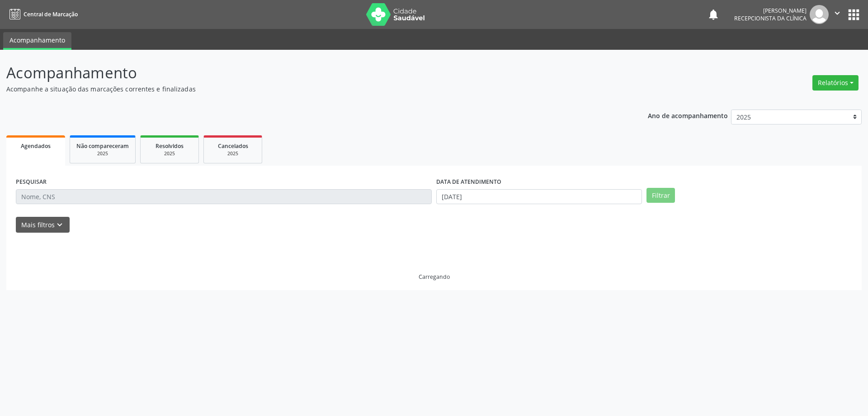 The image size is (868, 416). I want to click on button: apps, so click(853, 14).